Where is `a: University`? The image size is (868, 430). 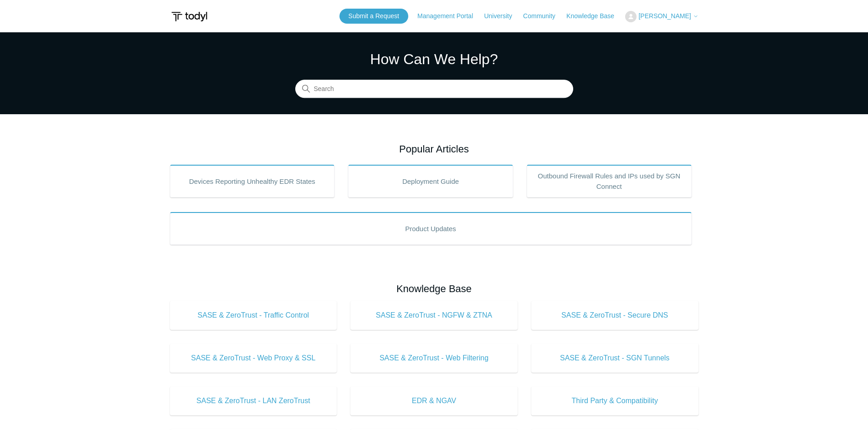 a: University is located at coordinates (503, 16).